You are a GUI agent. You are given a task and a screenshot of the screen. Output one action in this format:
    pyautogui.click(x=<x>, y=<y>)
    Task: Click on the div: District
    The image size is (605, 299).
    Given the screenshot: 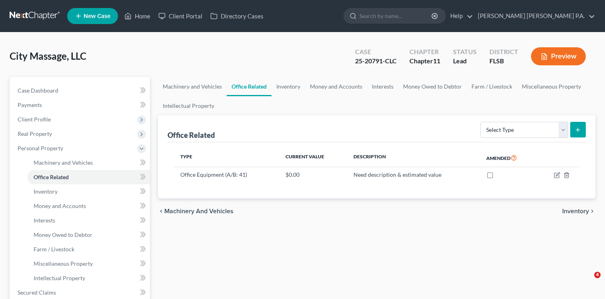 What is the action you would take?
    pyautogui.click(x=504, y=52)
    